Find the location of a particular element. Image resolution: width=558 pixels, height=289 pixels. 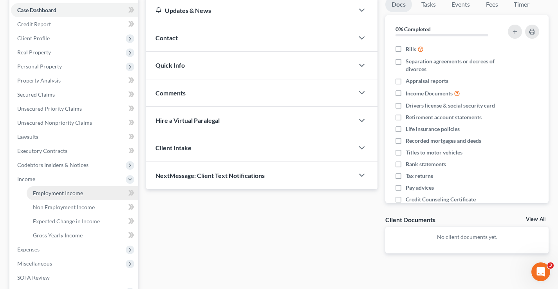

span: Life insurance policies is located at coordinates (433, 129).